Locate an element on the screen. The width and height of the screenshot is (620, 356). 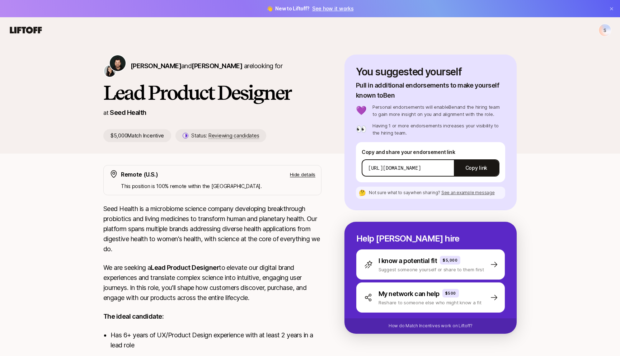
p: My network can help is located at coordinates (409, 294).